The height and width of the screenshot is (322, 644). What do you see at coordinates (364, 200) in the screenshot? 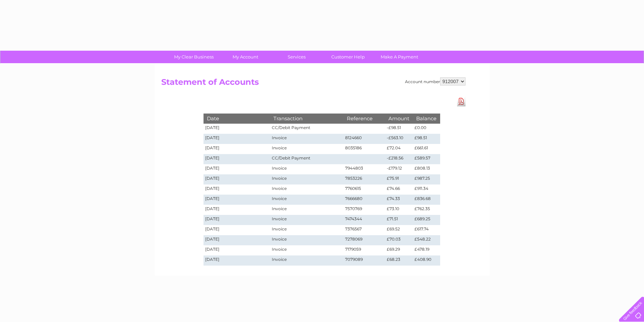
I see `td: 7666680` at bounding box center [364, 200].